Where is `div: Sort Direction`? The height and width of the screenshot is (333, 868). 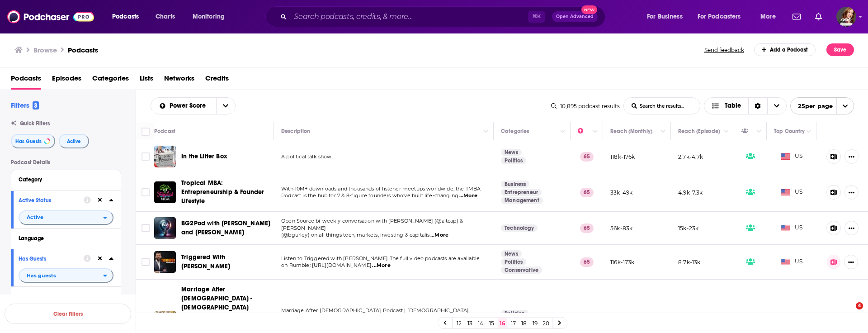 div: Sort Direction is located at coordinates (758, 106).